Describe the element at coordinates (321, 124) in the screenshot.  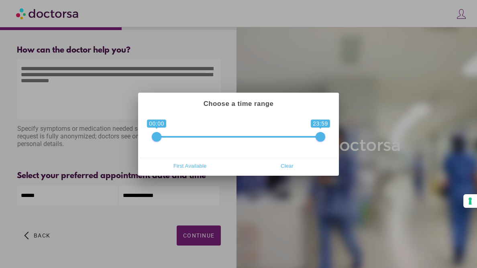
I see `span: 23:59` at that location.